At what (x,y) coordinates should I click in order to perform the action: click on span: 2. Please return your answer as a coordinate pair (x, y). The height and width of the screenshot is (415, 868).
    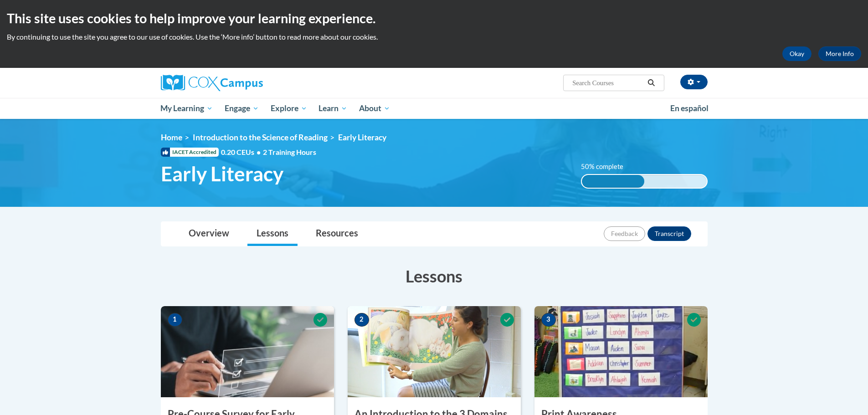
    Looking at the image, I should click on (362, 320).